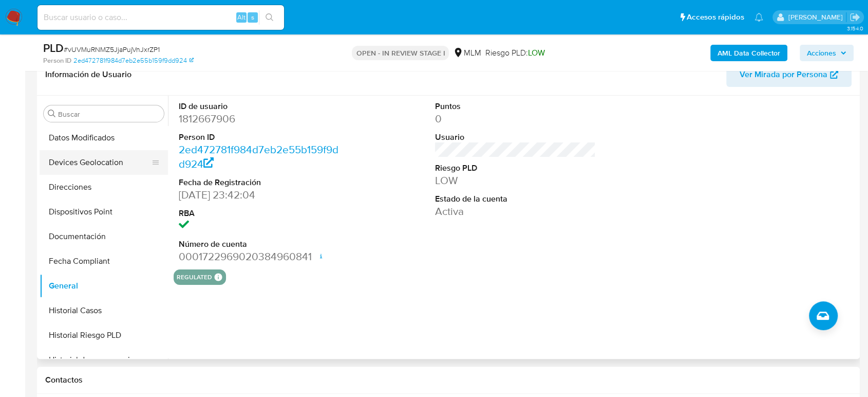 This screenshot has width=868, height=397. What do you see at coordinates (759, 17) in the screenshot?
I see `a: Notificaciones` at bounding box center [759, 17].